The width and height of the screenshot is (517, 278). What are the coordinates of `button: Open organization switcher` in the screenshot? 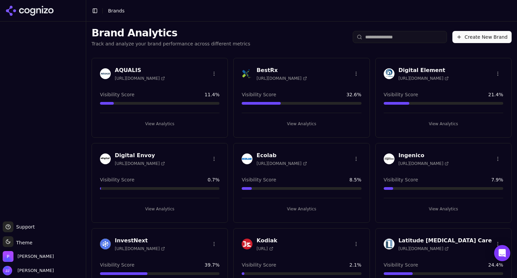 It's located at (28, 257).